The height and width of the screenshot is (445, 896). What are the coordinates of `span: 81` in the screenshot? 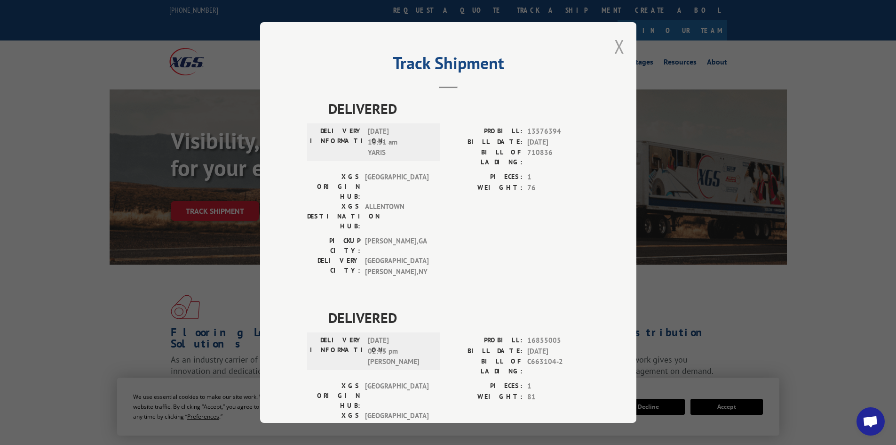 It's located at (559, 397).